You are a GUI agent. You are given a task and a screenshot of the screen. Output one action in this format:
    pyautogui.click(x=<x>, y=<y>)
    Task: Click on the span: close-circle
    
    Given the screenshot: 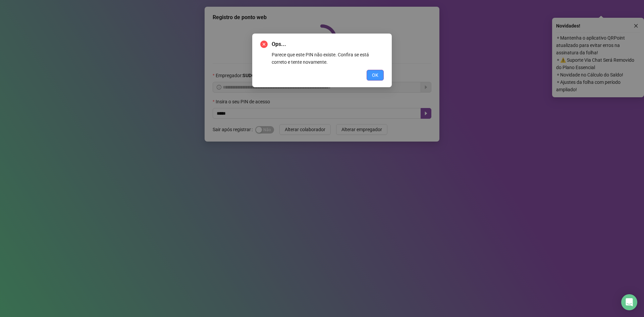 What is the action you would take?
    pyautogui.click(x=264, y=44)
    